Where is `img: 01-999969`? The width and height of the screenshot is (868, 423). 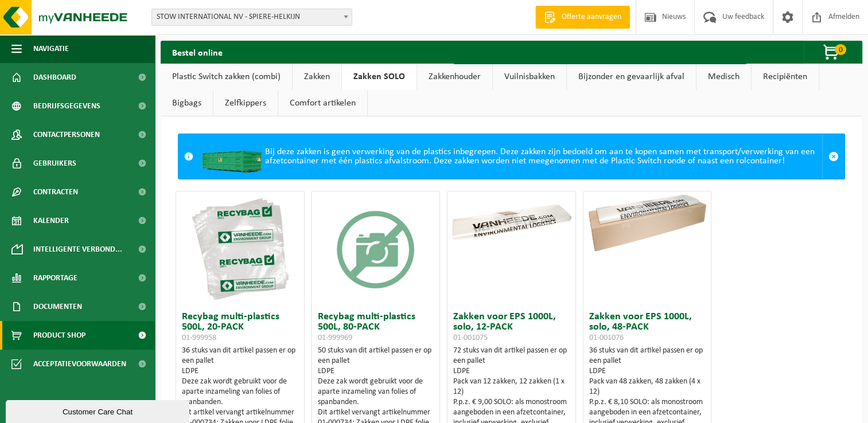 img: 01-999969 is located at coordinates (376, 249).